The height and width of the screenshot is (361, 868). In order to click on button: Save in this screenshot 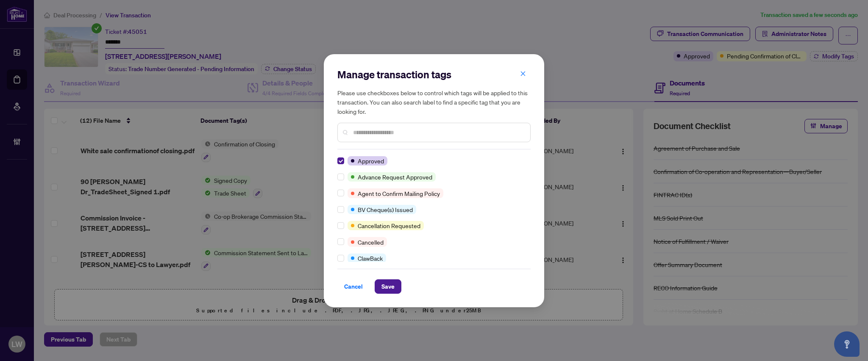, I will do `click(388, 286)`.